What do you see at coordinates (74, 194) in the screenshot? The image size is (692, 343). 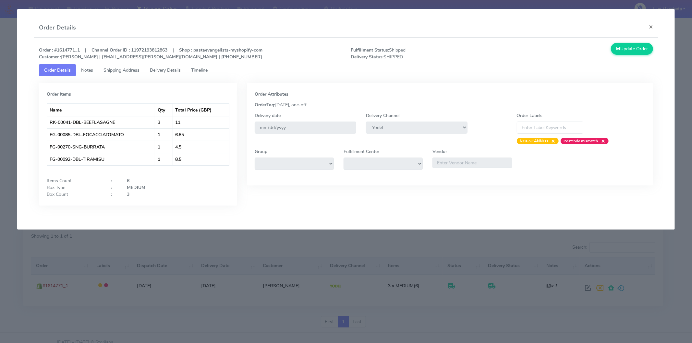 I see `div: Box Count` at bounding box center [74, 194].